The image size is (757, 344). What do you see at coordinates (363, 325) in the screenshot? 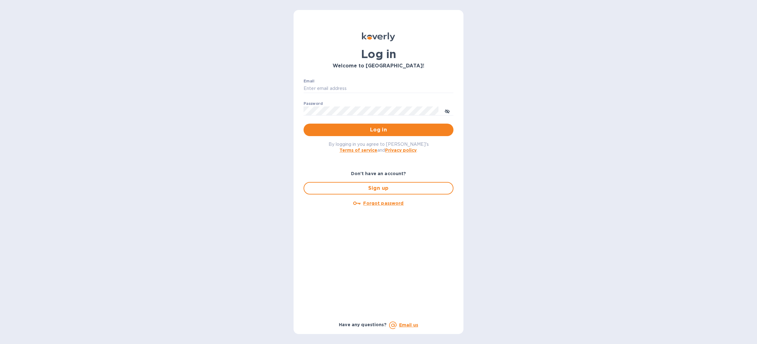
I see `b: Have any questions?` at bounding box center [363, 325].